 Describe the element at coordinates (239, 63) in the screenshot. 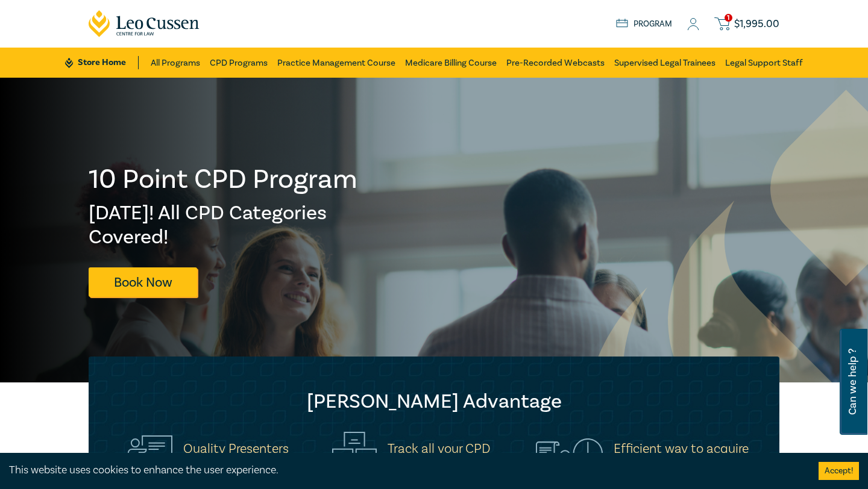

I see `a: CPD Programs` at that location.